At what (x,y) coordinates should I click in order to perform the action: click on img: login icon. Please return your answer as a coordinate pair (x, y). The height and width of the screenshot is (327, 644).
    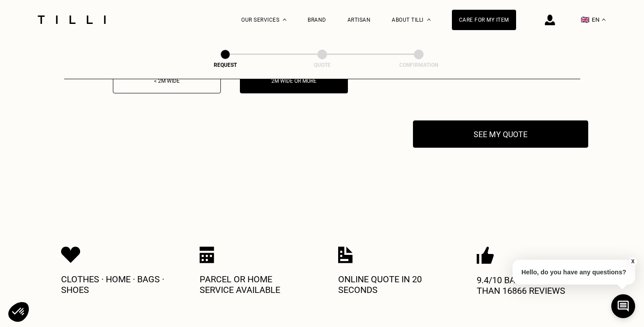
    Looking at the image, I should click on (550, 20).